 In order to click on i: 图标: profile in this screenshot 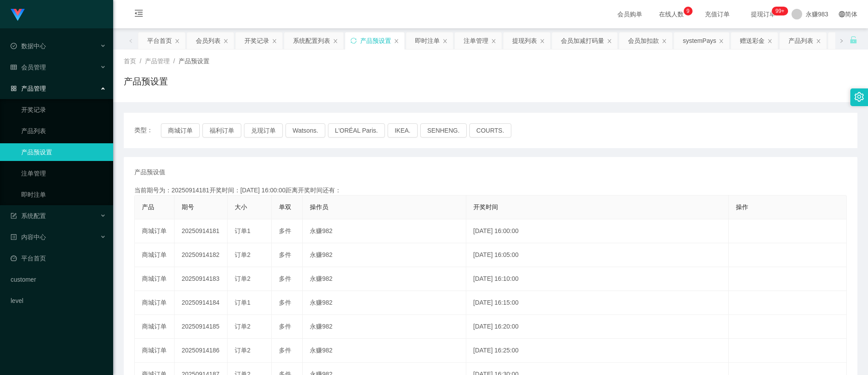, I will do `click(14, 237)`.